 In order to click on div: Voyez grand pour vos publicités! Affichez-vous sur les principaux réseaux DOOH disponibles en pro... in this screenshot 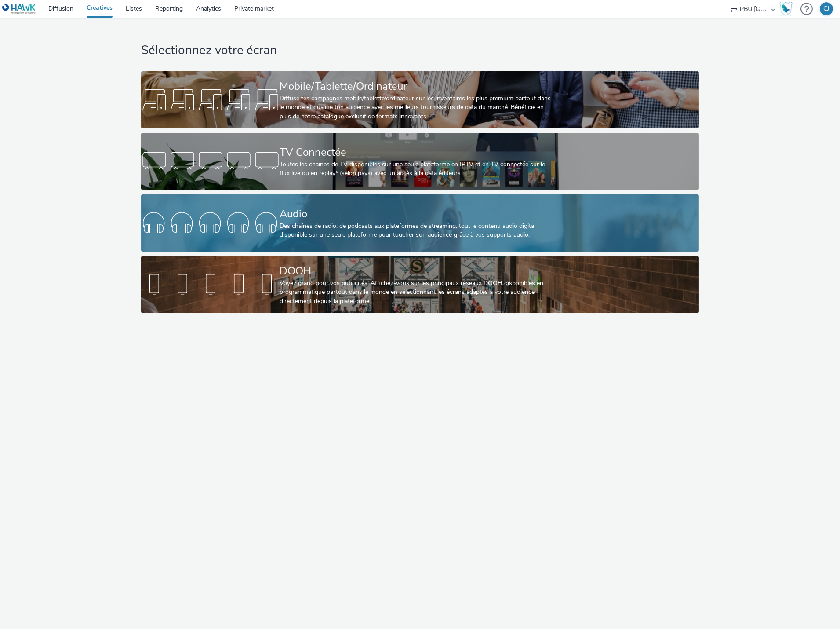, I will do `click(418, 292)`.